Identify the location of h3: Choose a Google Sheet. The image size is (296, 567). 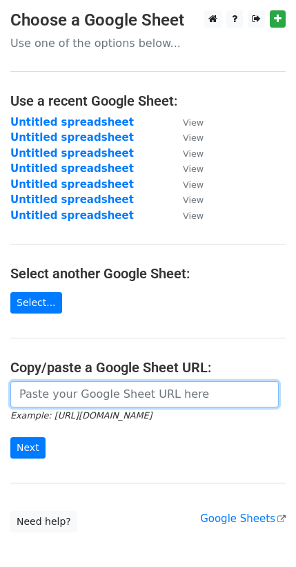
(148, 20).